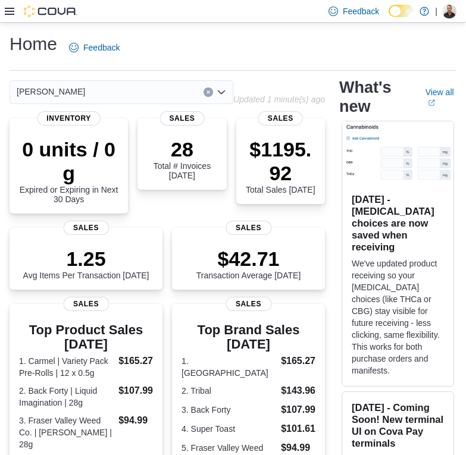  What do you see at coordinates (449, 11) in the screenshot?
I see `div: Stephanie M` at bounding box center [449, 11].